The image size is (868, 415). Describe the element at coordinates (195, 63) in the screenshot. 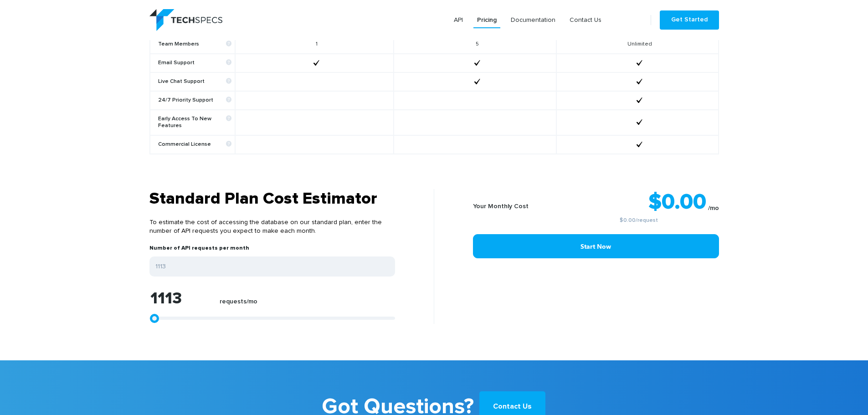

I see `b: Email Support` at that location.